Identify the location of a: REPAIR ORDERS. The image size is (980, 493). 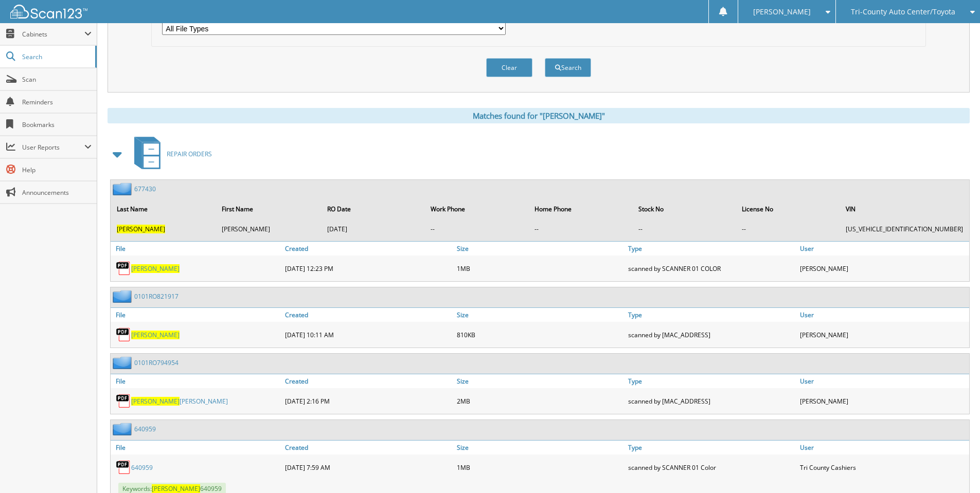
(170, 154).